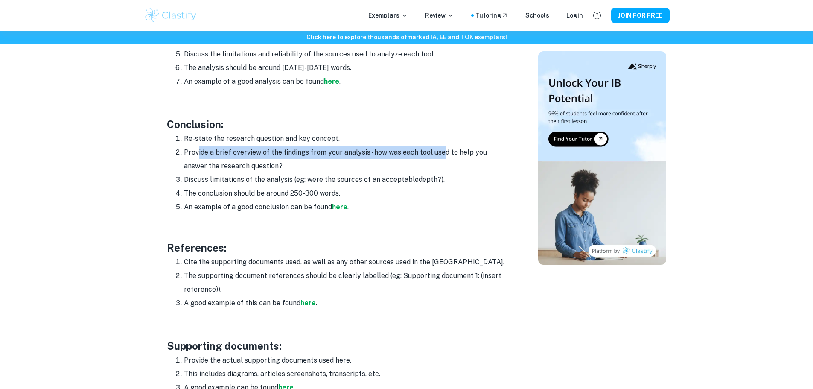  What do you see at coordinates (338, 124) in the screenshot?
I see `h3: Conclusion:` at bounding box center [338, 124].